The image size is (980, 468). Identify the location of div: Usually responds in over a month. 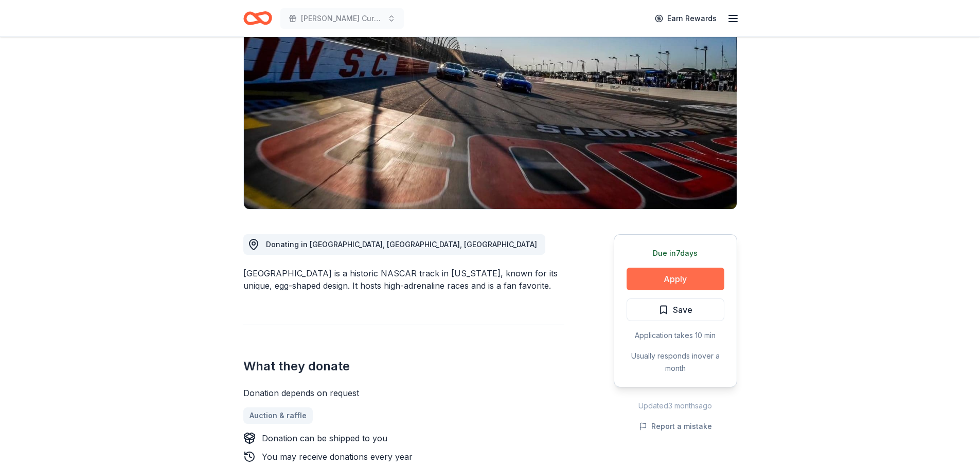
(675, 362).